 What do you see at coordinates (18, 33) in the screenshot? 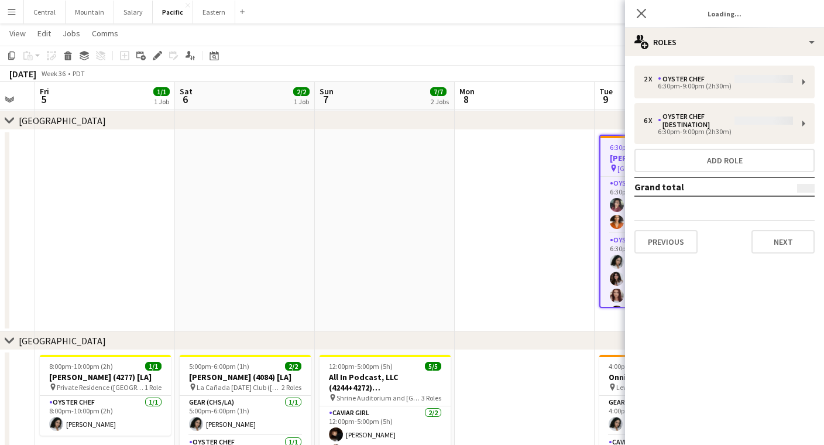
I see `span: View` at bounding box center [18, 33].